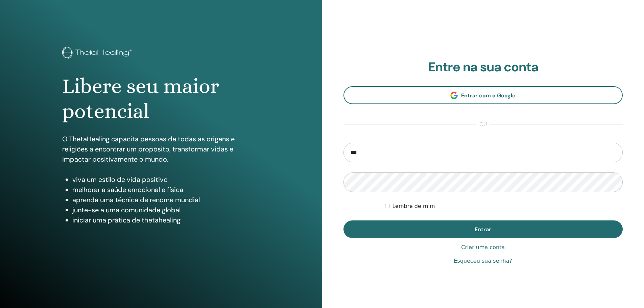 This screenshot has width=644, height=308. What do you see at coordinates (483, 124) in the screenshot?
I see `font: ou` at bounding box center [483, 124].